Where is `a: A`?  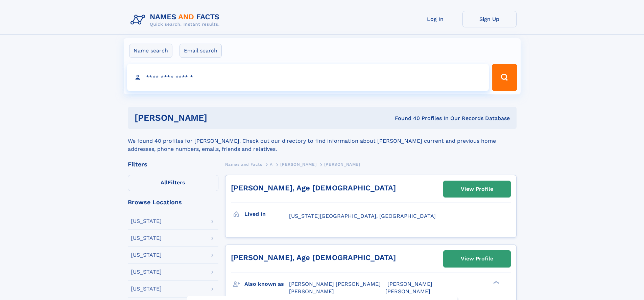 a: A is located at coordinates (271, 164).